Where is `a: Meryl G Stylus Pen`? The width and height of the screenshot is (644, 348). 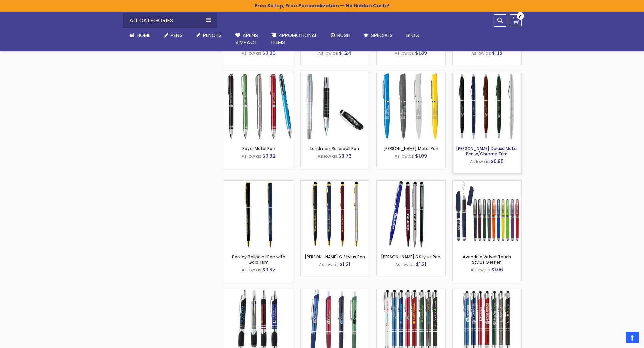
a: Meryl G Stylus Pen is located at coordinates (335, 183).